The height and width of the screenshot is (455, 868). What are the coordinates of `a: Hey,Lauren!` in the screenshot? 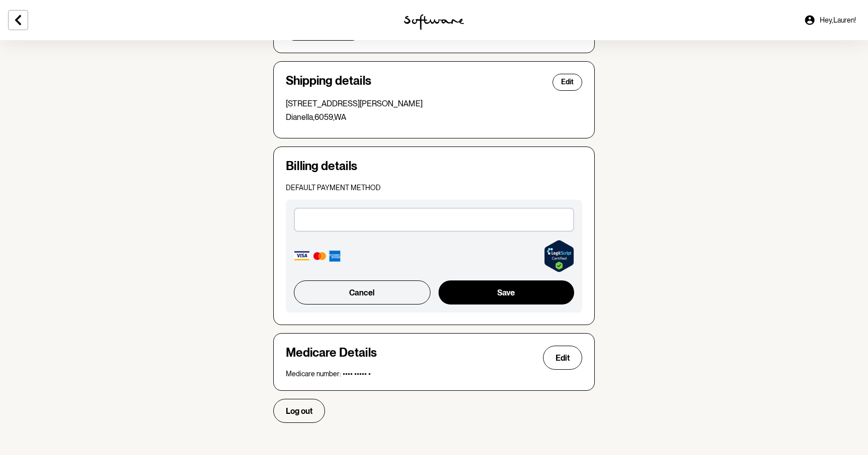 It's located at (830, 20).